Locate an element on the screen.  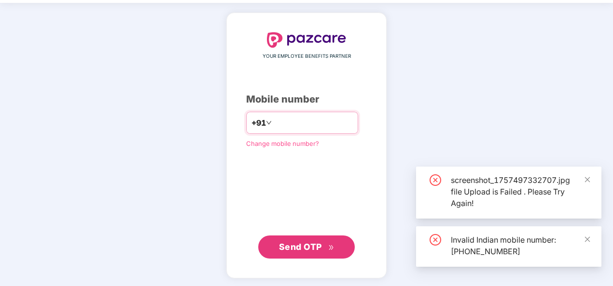
div: Mobile number is located at coordinates (306, 99).